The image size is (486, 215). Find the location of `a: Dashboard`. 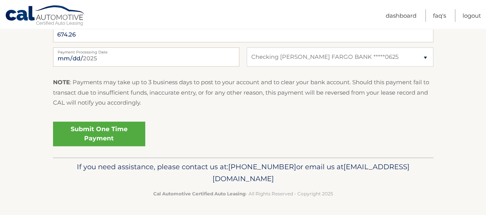

a: Dashboard is located at coordinates (401, 15).